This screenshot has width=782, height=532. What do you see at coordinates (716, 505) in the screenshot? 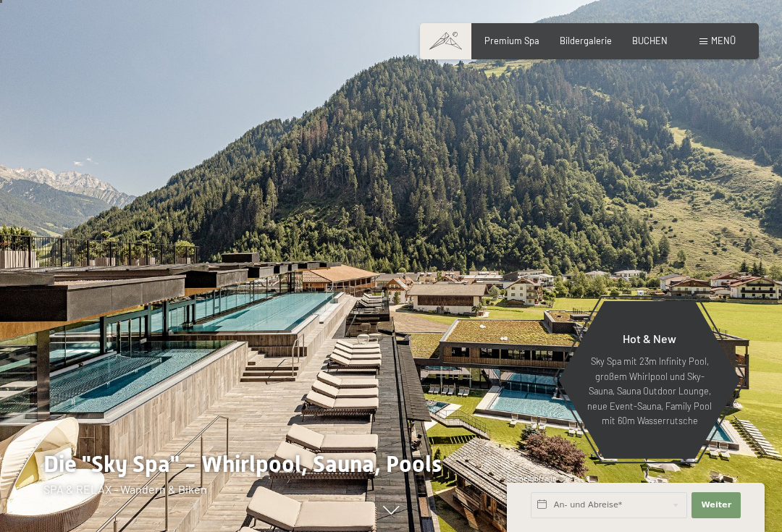
I see `span: Weiter` at bounding box center [716, 505].